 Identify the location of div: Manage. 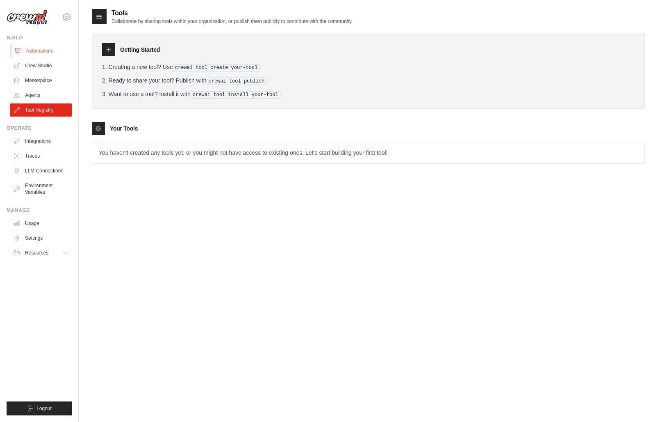
(39, 210).